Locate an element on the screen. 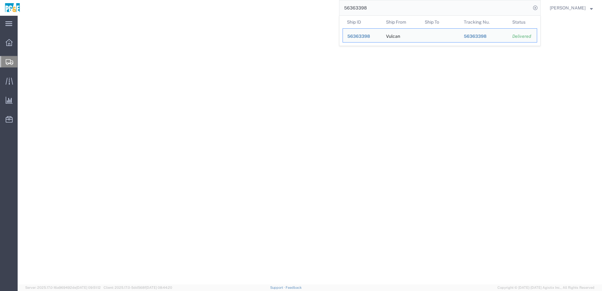 This screenshot has width=602, height=291. div: Vulcan is located at coordinates (393, 35).